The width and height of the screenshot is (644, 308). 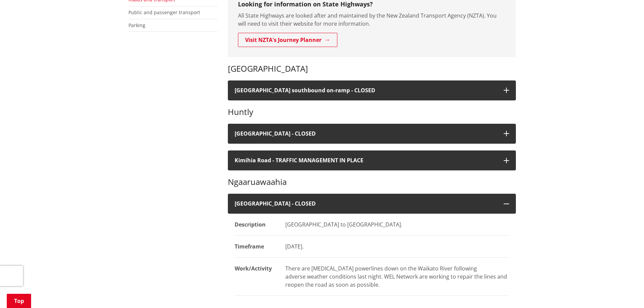 I want to click on p: All State Highways are looked after and maintained by the New Zealand Transport Agency (NZTA). Yo..., so click(x=372, y=20).